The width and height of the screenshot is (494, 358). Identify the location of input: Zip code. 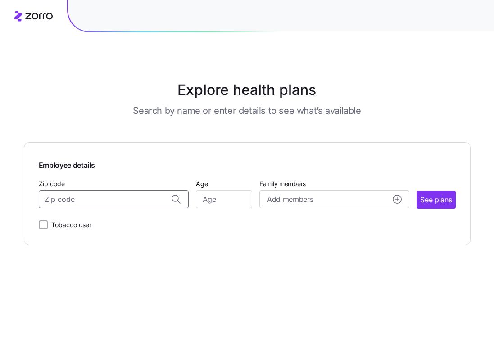
(113, 200).